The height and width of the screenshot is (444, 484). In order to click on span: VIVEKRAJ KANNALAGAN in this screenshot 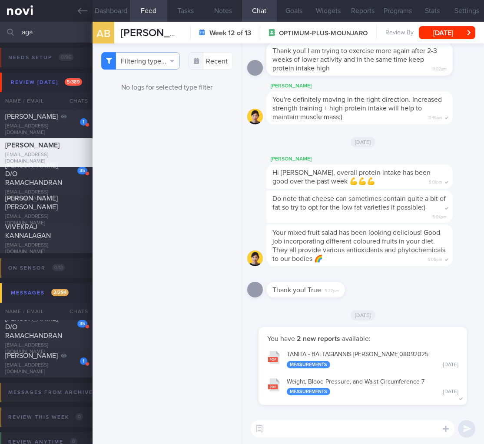, I will do `click(28, 231)`.